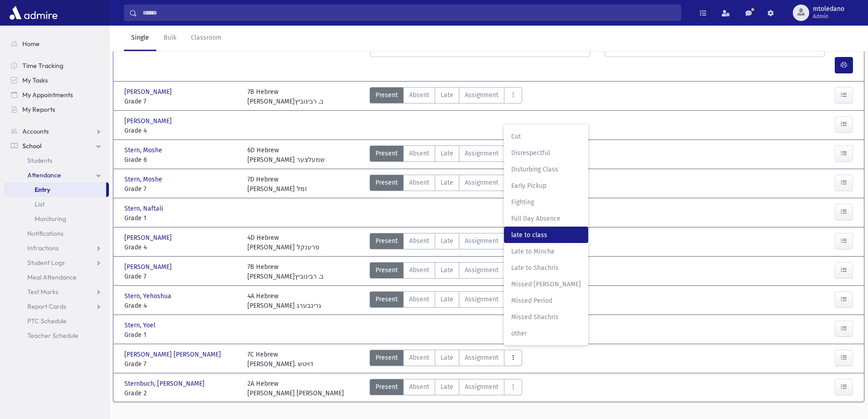 The height and width of the screenshot is (419, 868). I want to click on a: PTC Schedule, so click(56, 321).